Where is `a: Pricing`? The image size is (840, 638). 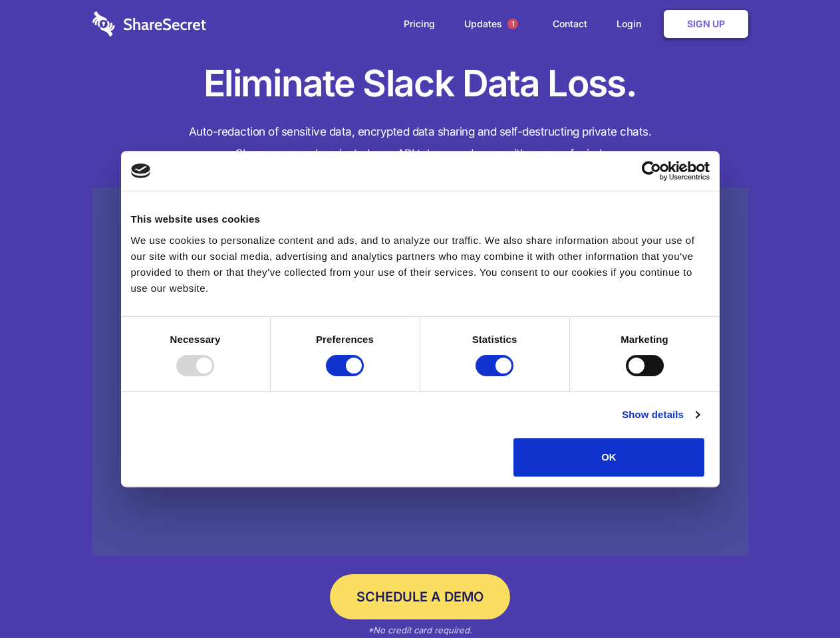
a: Pricing is located at coordinates (419, 24).